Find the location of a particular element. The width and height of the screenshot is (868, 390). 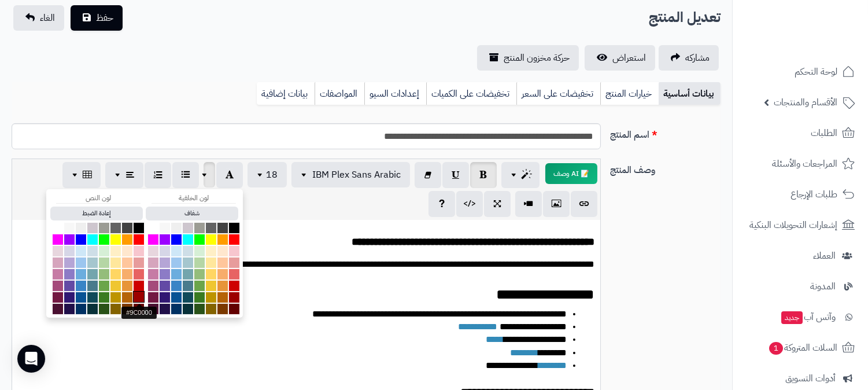

a: تخفيضات على السعر is located at coordinates (558, 94).